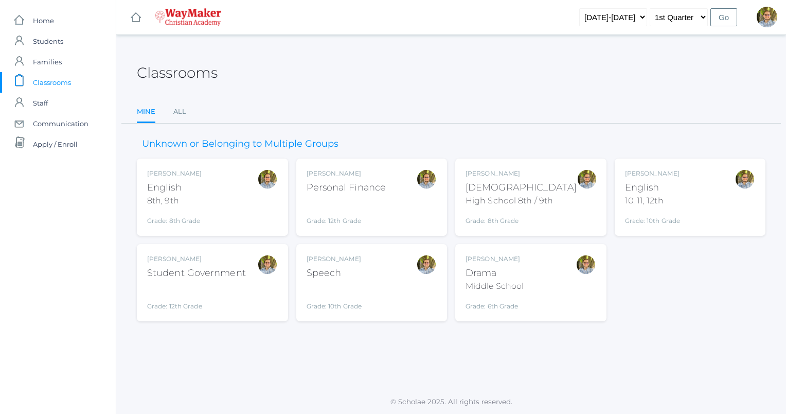 Image resolution: width=786 pixels, height=414 pixels. Describe the element at coordinates (177, 73) in the screenshot. I see `h2: Classrooms` at that location.